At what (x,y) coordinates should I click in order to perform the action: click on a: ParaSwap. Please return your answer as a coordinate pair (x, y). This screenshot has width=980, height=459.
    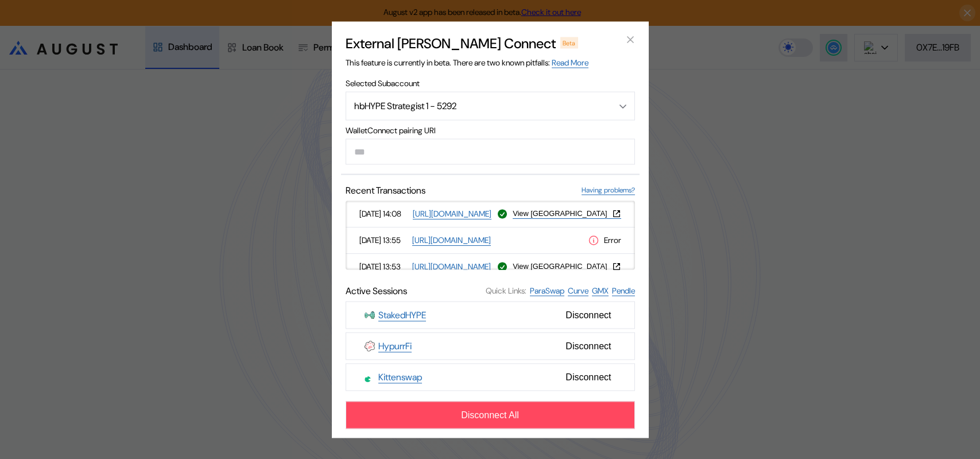
    Looking at the image, I should click on (547, 290).